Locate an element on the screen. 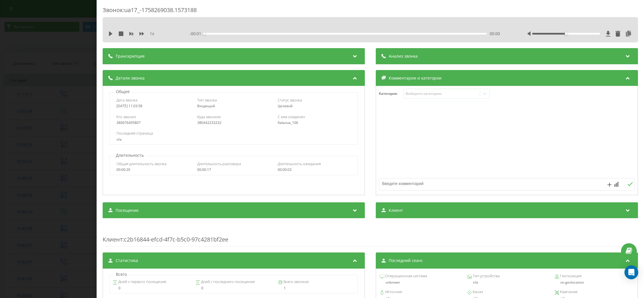  span: Общая длительность звонка is located at coordinates (141, 164).